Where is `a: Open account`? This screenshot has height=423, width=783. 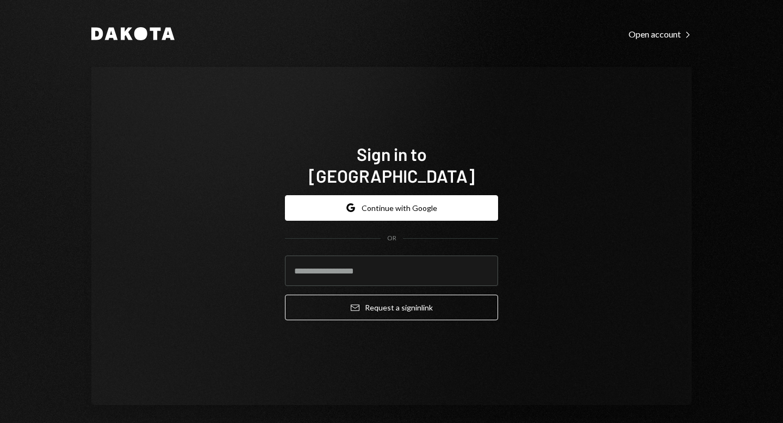 a: Open account is located at coordinates (660, 34).